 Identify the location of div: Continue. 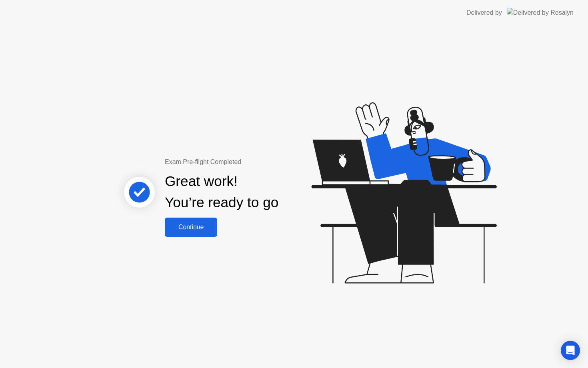
(191, 227).